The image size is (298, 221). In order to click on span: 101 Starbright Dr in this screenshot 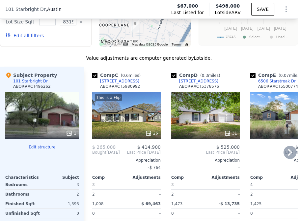, I will do `click(25, 9)`.